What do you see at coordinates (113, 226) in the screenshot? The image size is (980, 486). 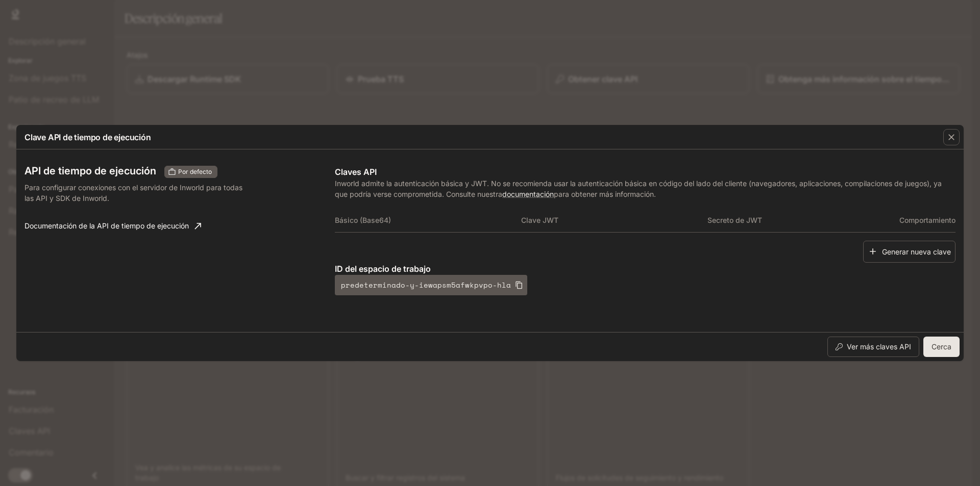 I see `a: Documentación de la API de tiempo de ejecución` at bounding box center [113, 226].